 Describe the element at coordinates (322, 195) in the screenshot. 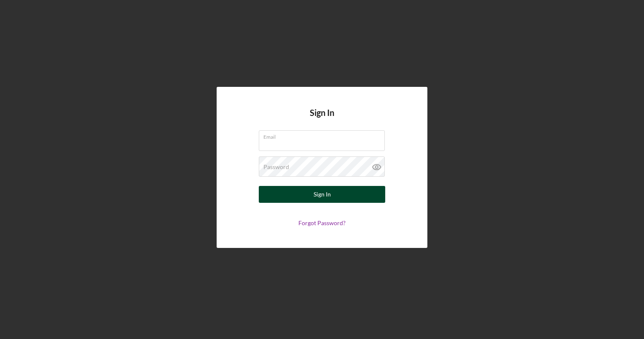

I see `button: Sign In` at that location.